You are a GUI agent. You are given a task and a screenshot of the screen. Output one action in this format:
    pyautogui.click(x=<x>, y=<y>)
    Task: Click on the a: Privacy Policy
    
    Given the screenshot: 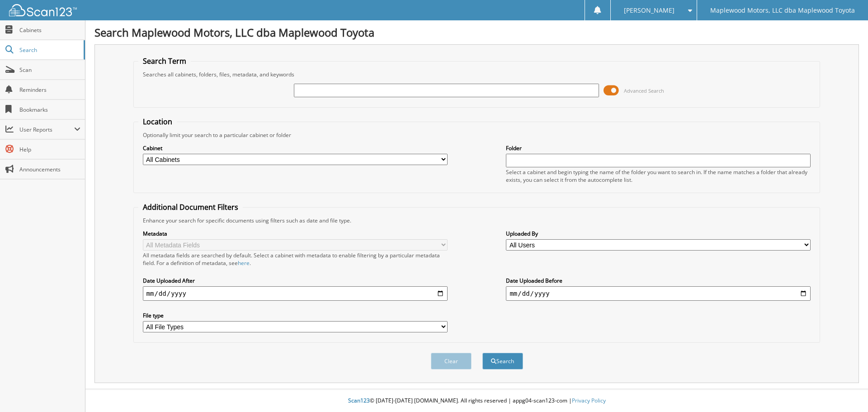 What is the action you would take?
    pyautogui.click(x=588, y=400)
    